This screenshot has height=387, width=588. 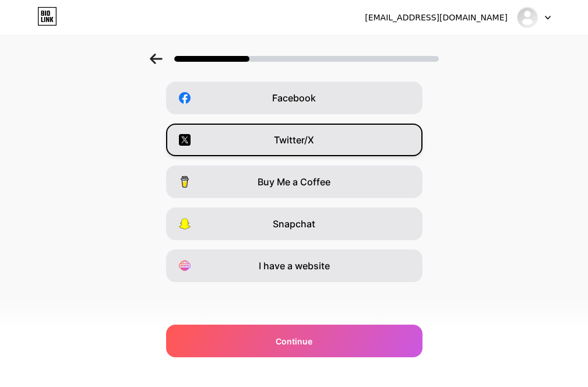 I want to click on span: Twitter/X, so click(x=294, y=140).